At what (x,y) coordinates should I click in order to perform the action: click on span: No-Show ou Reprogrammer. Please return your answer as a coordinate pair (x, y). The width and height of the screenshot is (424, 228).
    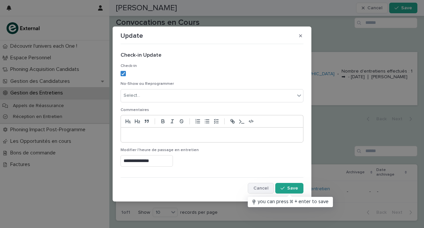
    Looking at the image, I should click on (147, 84).